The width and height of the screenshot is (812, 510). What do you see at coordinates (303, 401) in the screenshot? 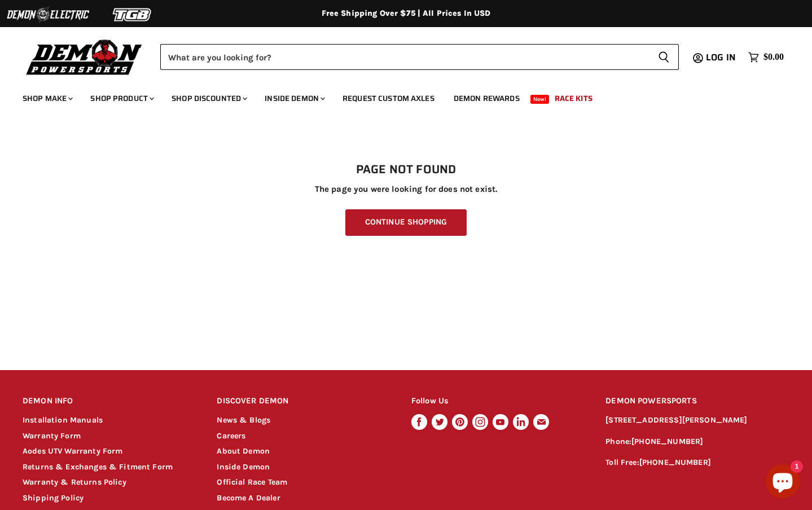
I see `h2: DISCOVER DEMON` at bounding box center [303, 401].